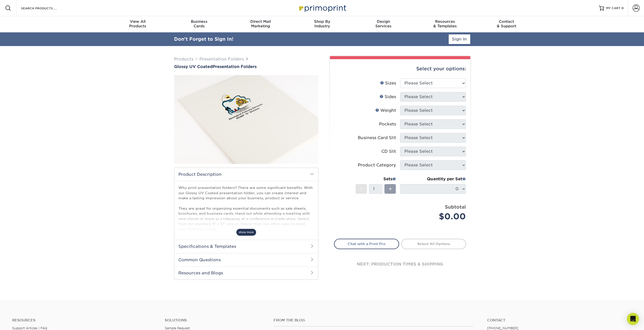 This screenshot has height=330, width=644. I want to click on span: show more, so click(246, 232).